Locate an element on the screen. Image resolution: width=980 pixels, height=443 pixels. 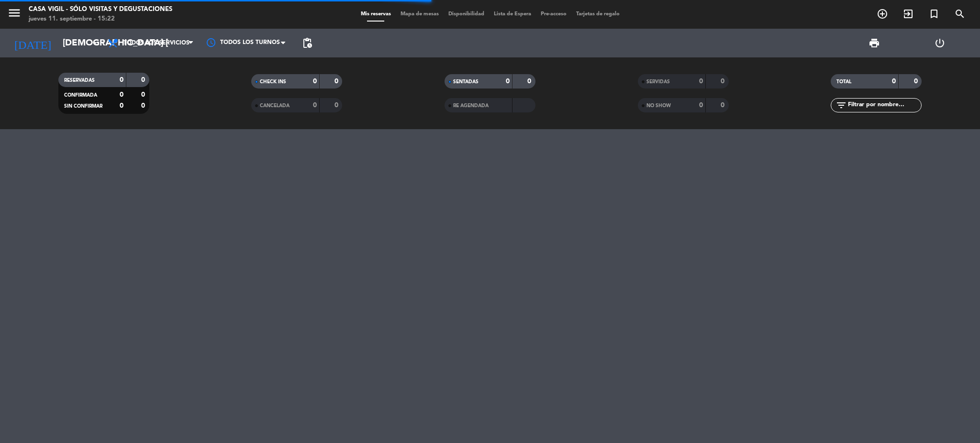
div: LOG OUT is located at coordinates (939, 43).